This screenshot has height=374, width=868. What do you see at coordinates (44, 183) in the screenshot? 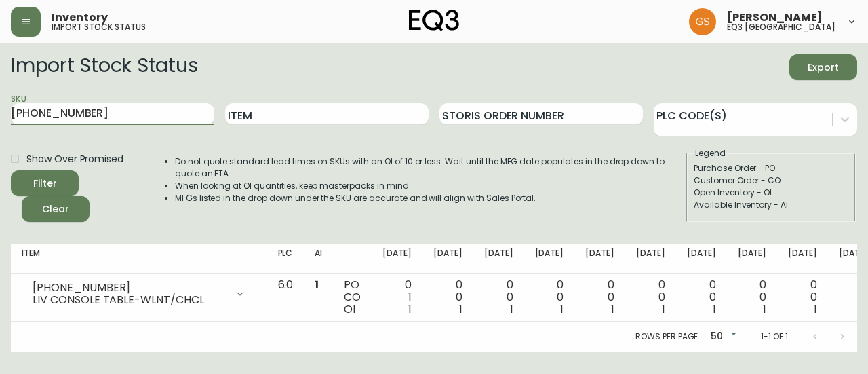
I see `div: Filter` at bounding box center [44, 183].